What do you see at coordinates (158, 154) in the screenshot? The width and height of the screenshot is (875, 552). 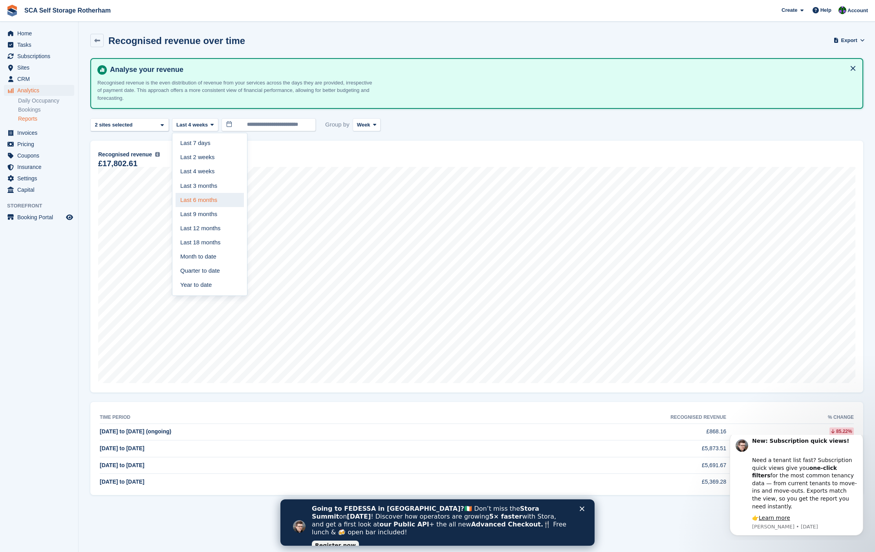 I see `img: icon-info-grey-7440780725fd019a000dd9b08b2336e03edf1995a4989e88bcd33f0948082b44.svg` at bounding box center [158, 154].